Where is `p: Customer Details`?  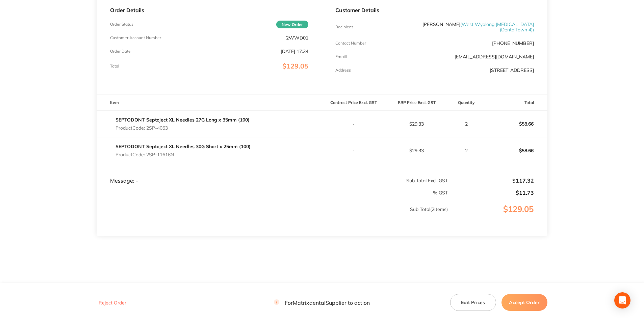
p: Customer Details is located at coordinates (435, 10).